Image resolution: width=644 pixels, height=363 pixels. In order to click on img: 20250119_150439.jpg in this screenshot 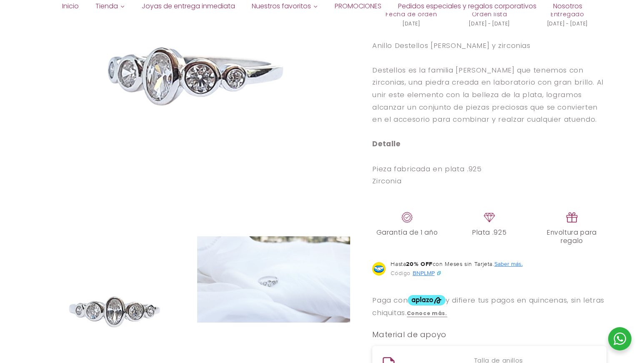, I will do `click(274, 279)`.